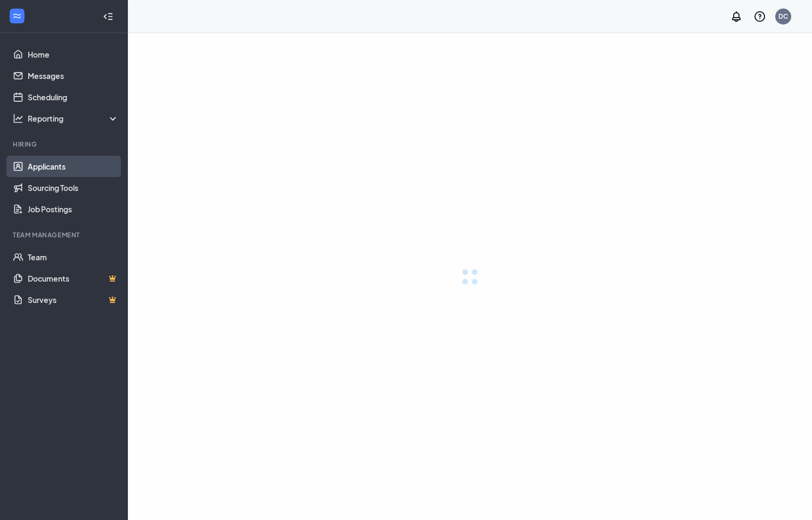  What do you see at coordinates (73, 300) in the screenshot?
I see `a: SurveysCrown` at bounding box center [73, 300].